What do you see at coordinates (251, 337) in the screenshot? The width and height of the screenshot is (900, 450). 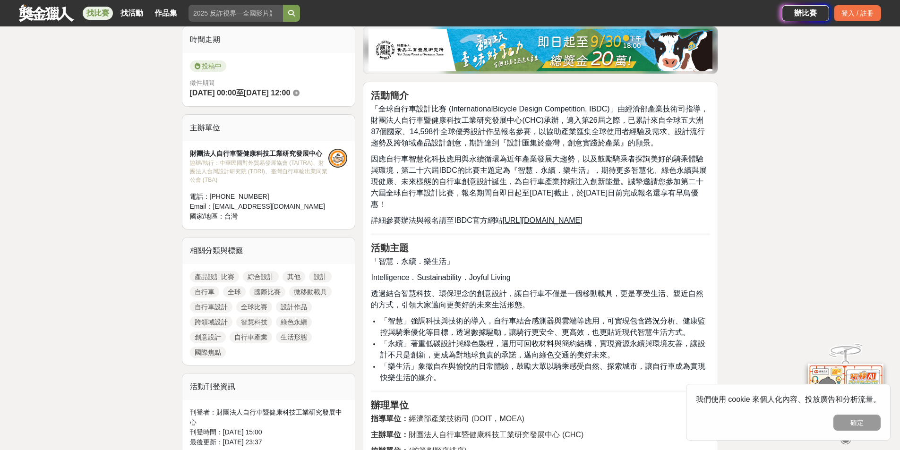 I see `a: 自行車產業` at bounding box center [251, 337].